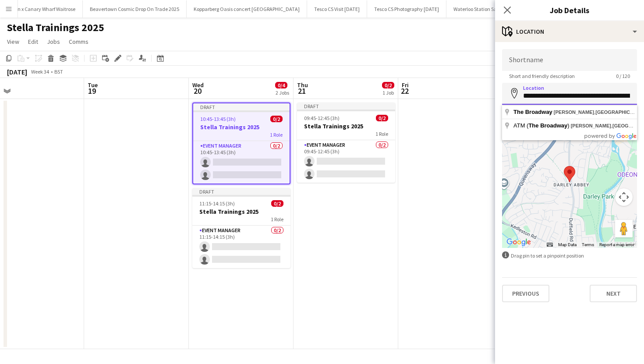  I want to click on button: Map Data, so click(568, 245).